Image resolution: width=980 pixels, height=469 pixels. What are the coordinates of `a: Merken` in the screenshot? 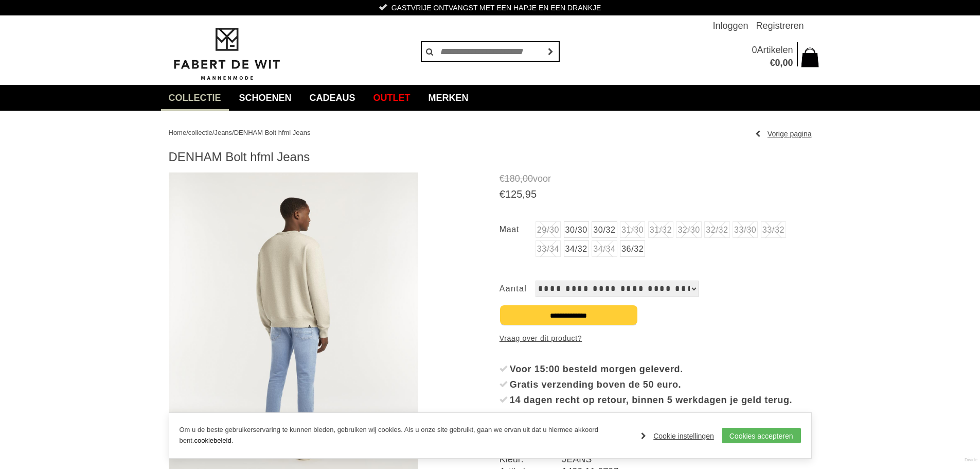 It's located at (448, 98).